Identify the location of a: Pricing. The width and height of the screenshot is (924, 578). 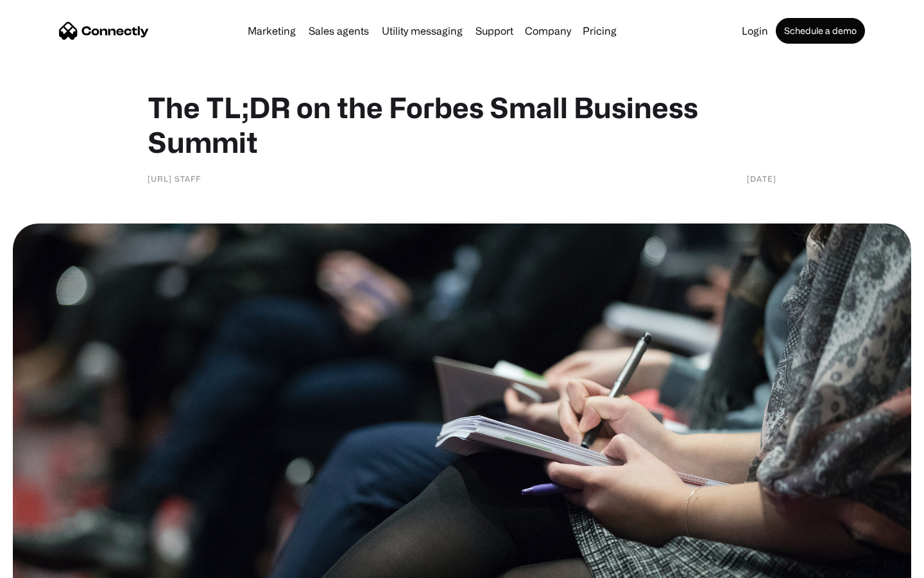
(600, 31).